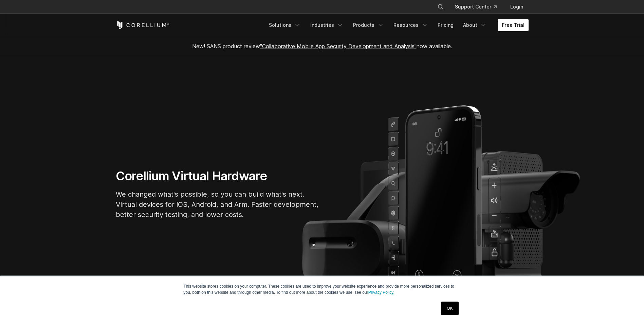 This screenshot has height=324, width=644. Describe the element at coordinates (411, 25) in the screenshot. I see `a: Resources` at that location.